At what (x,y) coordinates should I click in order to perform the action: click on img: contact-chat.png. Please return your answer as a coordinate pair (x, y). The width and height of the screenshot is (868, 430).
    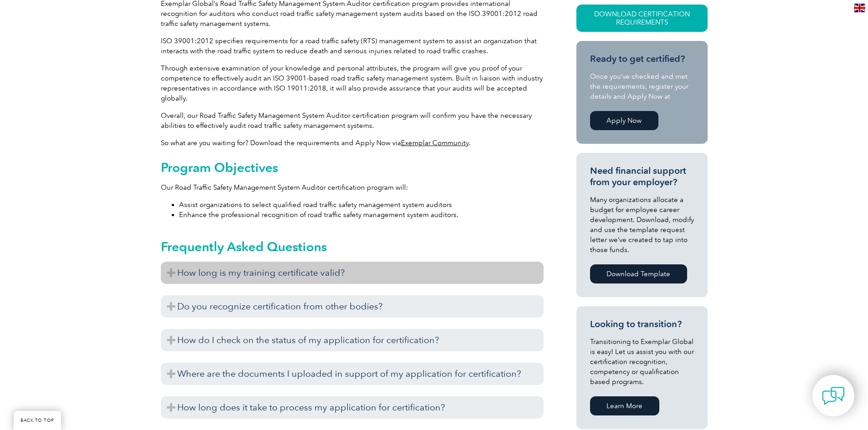
    Looking at the image, I should click on (833, 396).